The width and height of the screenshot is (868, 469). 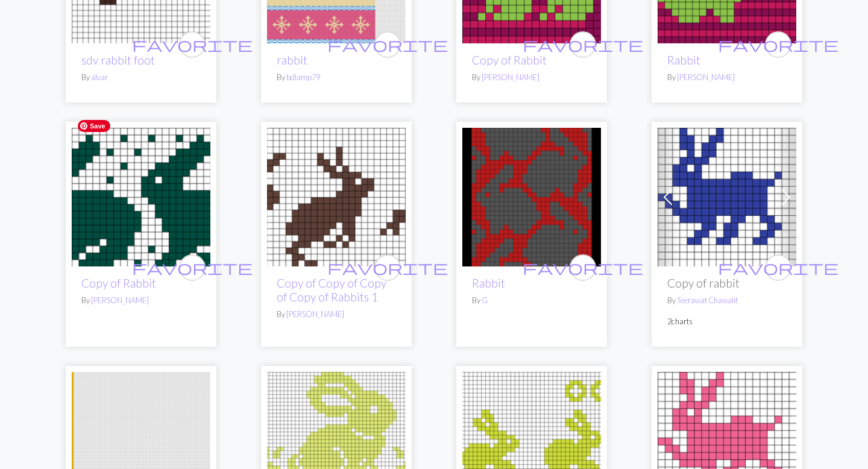 I want to click on a: rabbit bag, so click(x=532, y=439).